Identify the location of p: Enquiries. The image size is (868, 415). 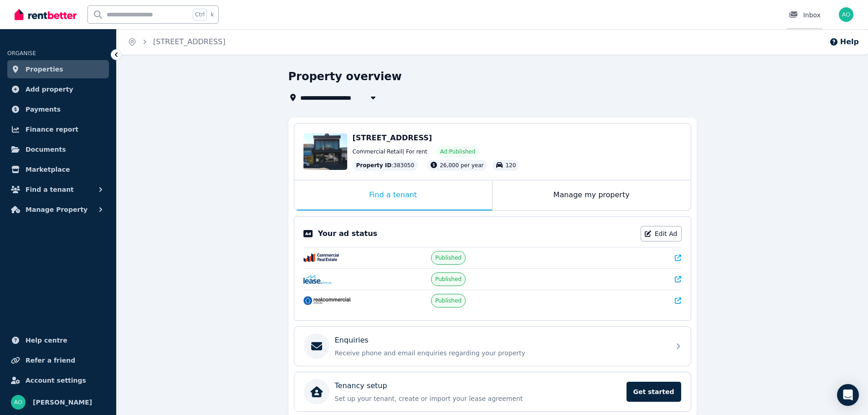
(352, 340).